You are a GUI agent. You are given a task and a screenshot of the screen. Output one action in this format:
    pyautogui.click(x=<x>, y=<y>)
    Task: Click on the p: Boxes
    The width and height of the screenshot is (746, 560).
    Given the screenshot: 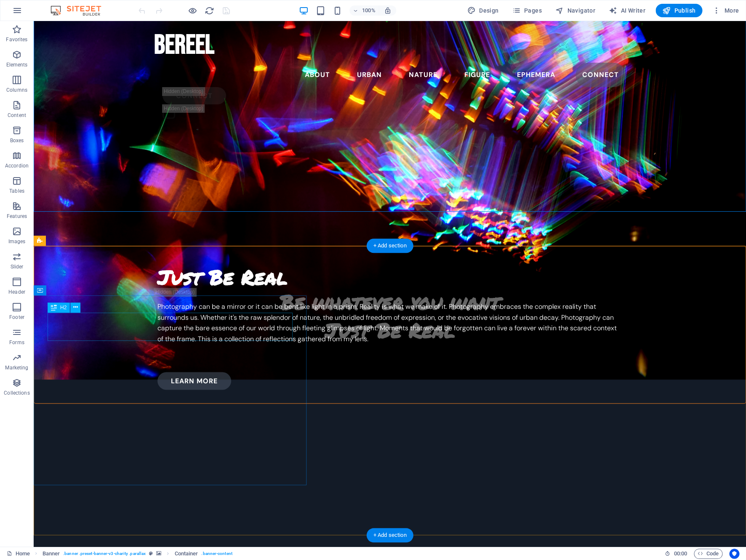 What is the action you would take?
    pyautogui.click(x=17, y=141)
    